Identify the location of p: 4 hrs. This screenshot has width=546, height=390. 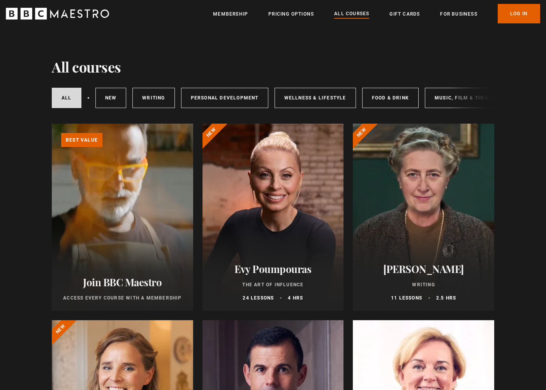
(295, 298).